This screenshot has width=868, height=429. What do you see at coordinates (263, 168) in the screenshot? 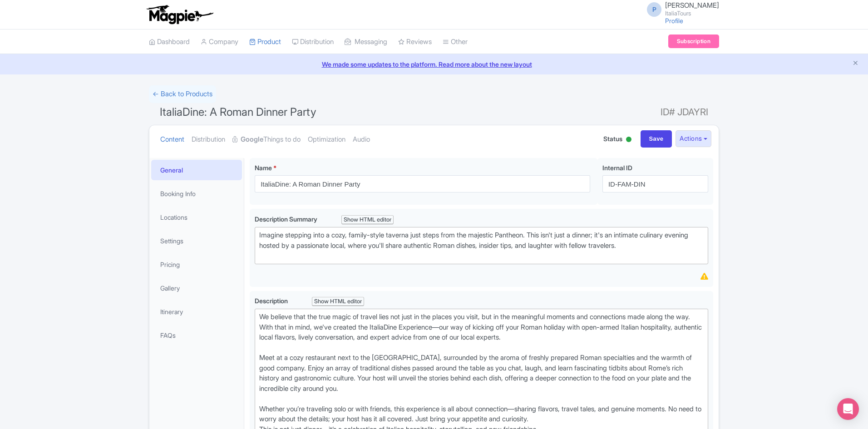
I see `span: Name` at bounding box center [263, 168].